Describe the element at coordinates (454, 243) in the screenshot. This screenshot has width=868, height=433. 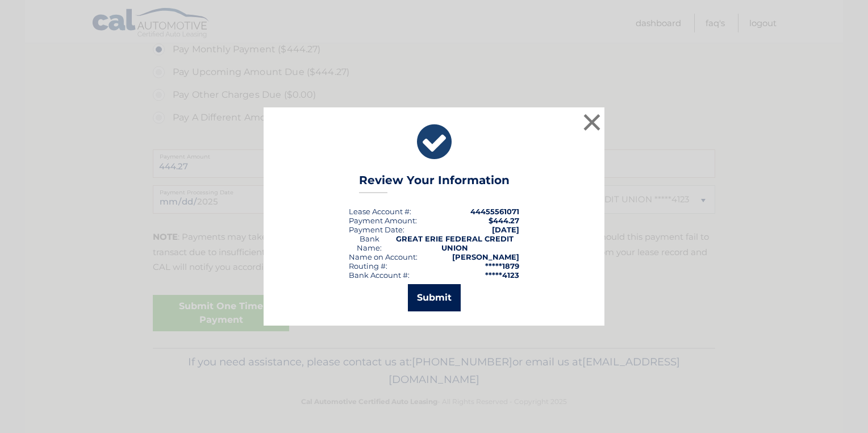
I see `strong: GREAT ERIE FEDERAL CREDIT UNION` at that location.